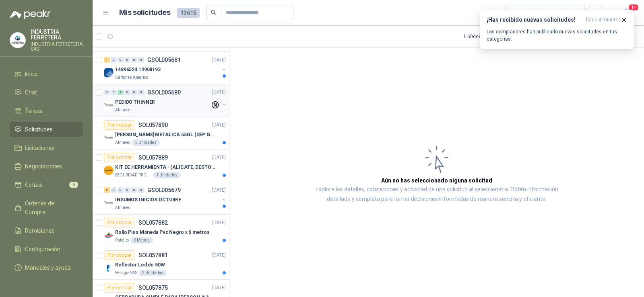  What do you see at coordinates (46, 74) in the screenshot?
I see `a: Inicio` at bounding box center [46, 74].